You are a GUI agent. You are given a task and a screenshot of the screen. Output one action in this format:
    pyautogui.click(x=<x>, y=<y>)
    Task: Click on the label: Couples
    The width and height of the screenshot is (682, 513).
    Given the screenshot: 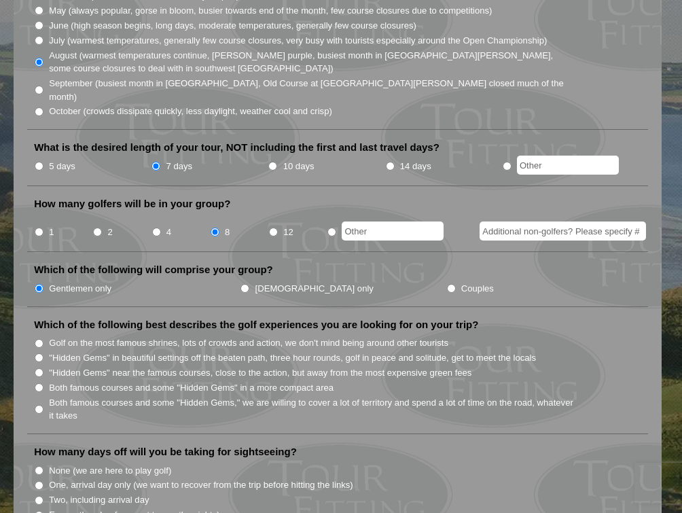 What is the action you would take?
    pyautogui.click(x=478, y=289)
    